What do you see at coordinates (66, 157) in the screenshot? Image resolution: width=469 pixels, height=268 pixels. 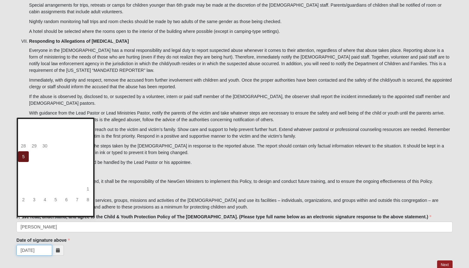 I see `td: 9` at bounding box center [66, 157].